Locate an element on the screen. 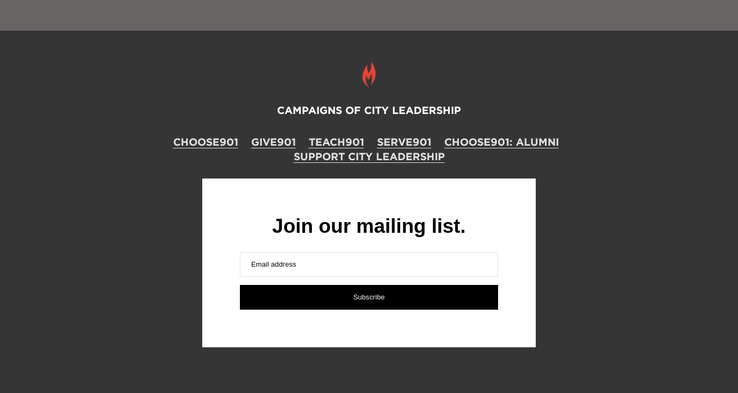  a: SERVE901 is located at coordinates (404, 142).